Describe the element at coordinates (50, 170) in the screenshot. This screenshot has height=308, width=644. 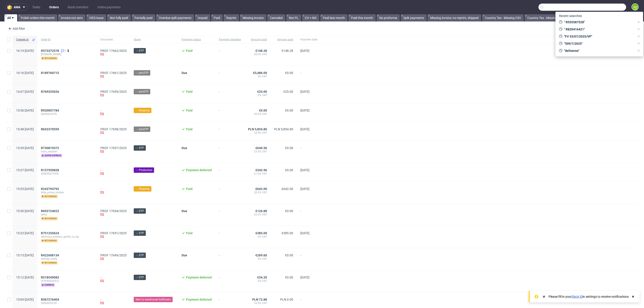
I see `a: R157559828` at that location.